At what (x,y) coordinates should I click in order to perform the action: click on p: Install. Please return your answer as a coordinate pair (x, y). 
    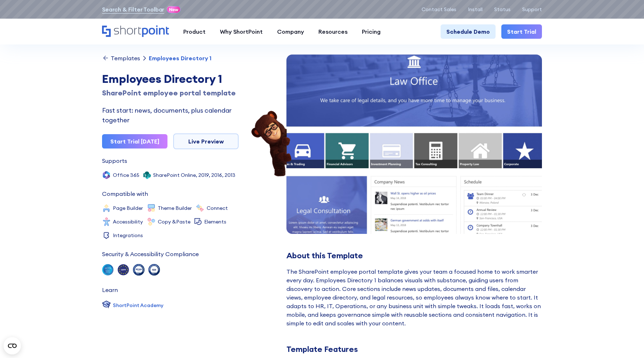
    Looking at the image, I should click on (475, 9).